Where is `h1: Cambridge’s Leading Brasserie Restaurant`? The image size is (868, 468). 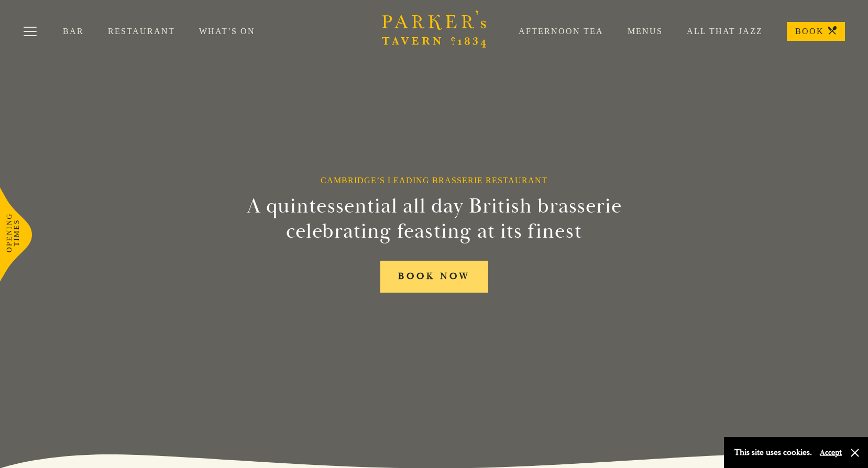
h1: Cambridge’s Leading Brasserie Restaurant is located at coordinates (434, 180).